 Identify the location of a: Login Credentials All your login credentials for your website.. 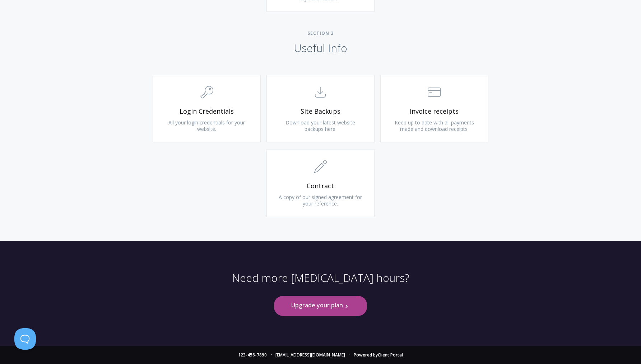
(206, 109).